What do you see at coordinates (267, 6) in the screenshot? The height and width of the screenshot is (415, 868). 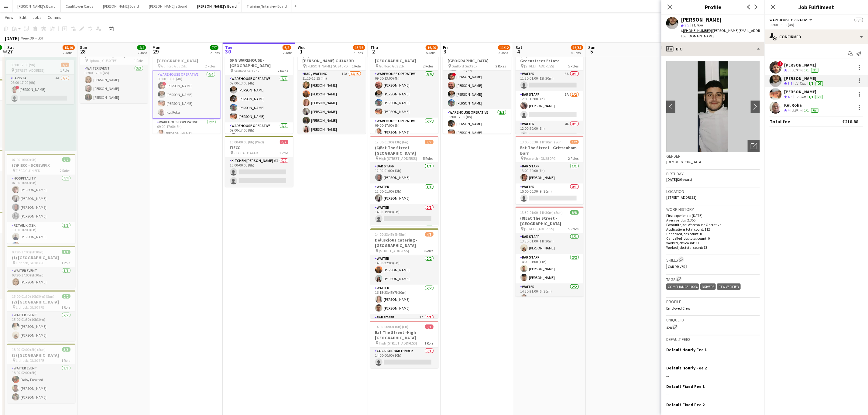 I see `button: Training / Interview Board` at bounding box center [267, 6].